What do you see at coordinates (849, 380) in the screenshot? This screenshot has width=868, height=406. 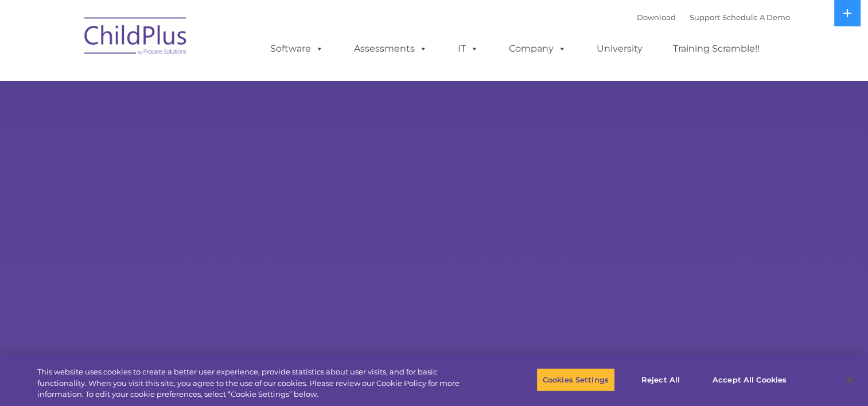 I see `button: Close` at bounding box center [849, 380].